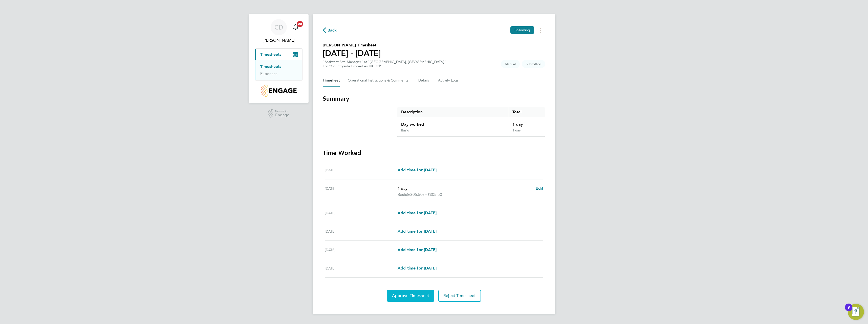 This screenshot has height=324, width=868. What do you see at coordinates (411, 296) in the screenshot?
I see `span: Approve Timesheet` at bounding box center [411, 296].